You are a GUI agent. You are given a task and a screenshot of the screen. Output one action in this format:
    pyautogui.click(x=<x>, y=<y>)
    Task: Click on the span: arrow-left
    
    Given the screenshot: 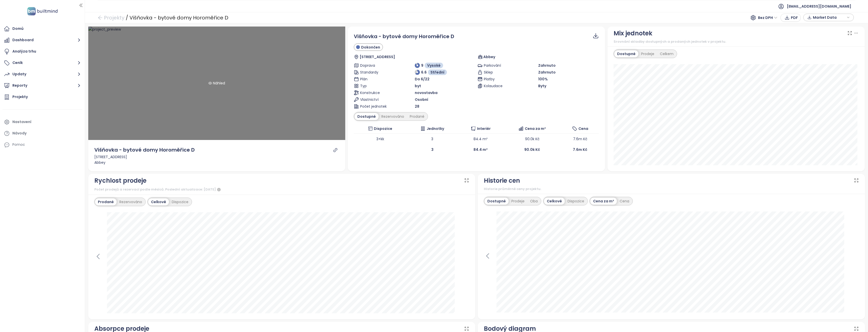 What is the action you would take?
    pyautogui.click(x=100, y=18)
    